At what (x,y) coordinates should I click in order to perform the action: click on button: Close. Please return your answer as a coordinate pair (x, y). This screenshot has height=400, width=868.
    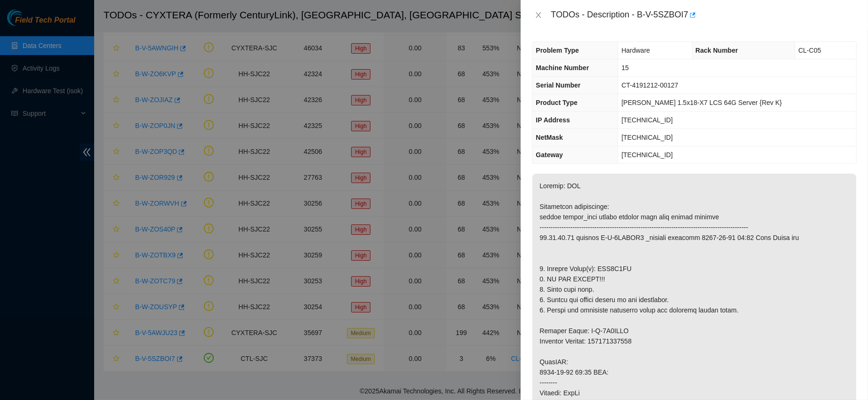
    Looking at the image, I should click on (538, 15).